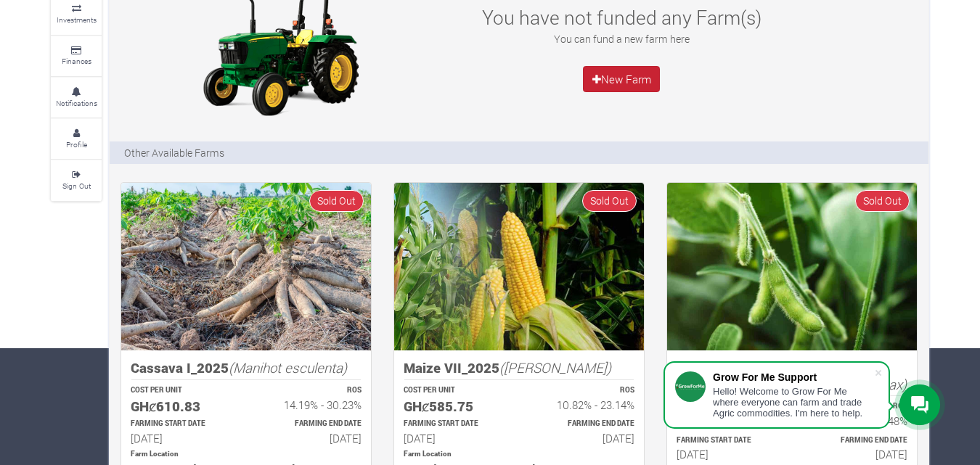 The width and height of the screenshot is (980, 465). What do you see at coordinates (76, 138) in the screenshot?
I see `a: Profile` at bounding box center [76, 138].